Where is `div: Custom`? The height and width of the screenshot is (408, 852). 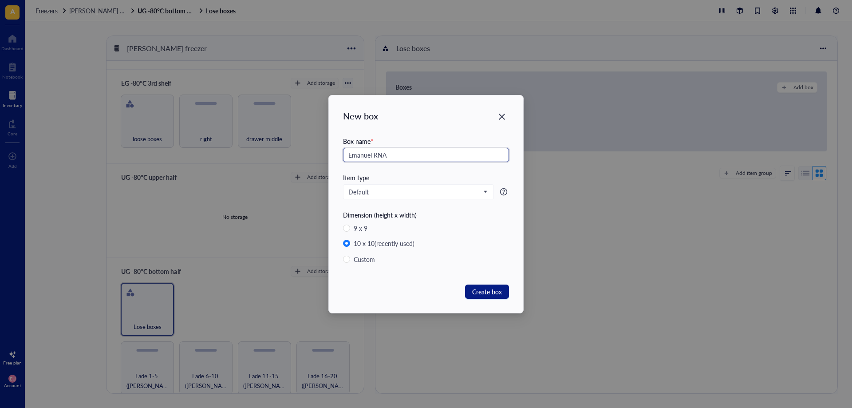
div: Custom is located at coordinates (364, 259).